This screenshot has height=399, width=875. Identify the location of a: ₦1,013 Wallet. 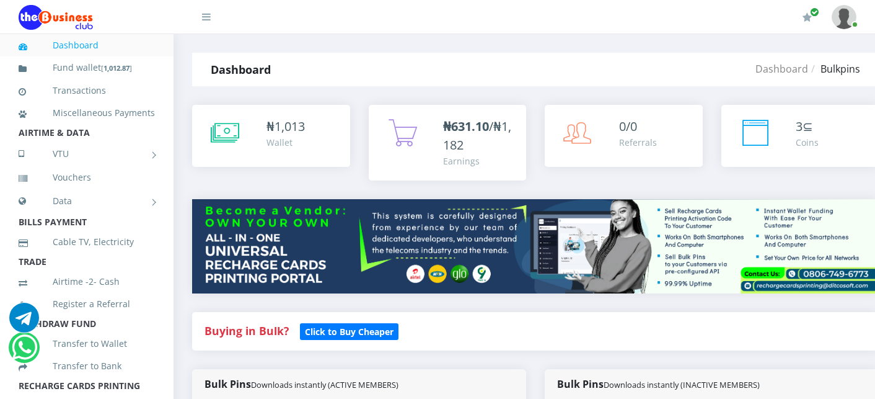
(271, 136).